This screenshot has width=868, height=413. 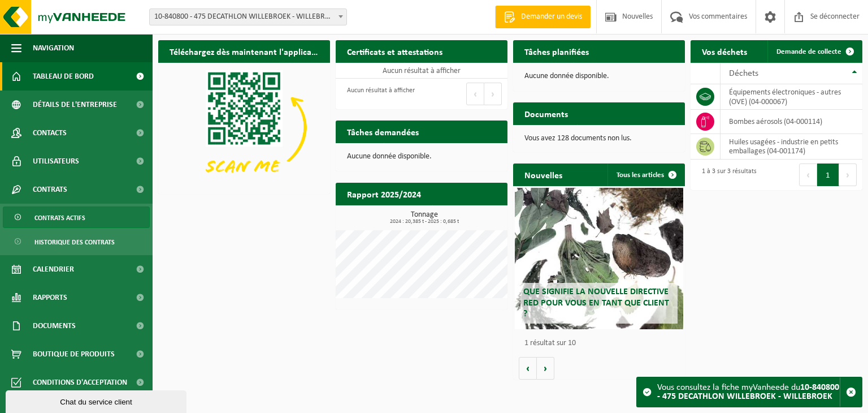 What do you see at coordinates (90, 14) in the screenshot?
I see `font: Chat du service client` at bounding box center [90, 14].